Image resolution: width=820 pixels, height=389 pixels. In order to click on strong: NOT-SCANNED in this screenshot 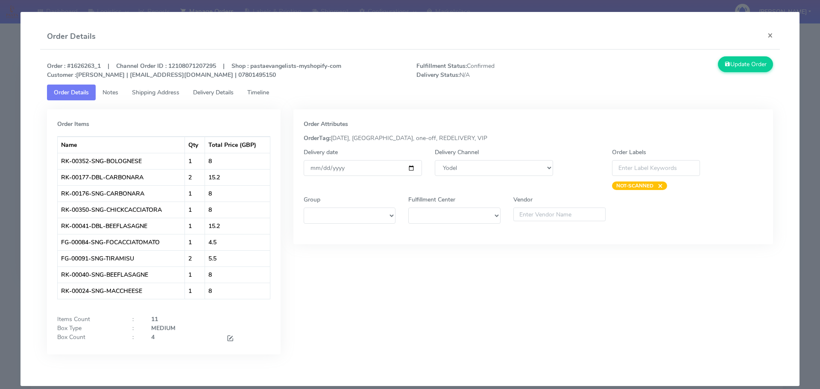, I will do `click(634, 186)`.